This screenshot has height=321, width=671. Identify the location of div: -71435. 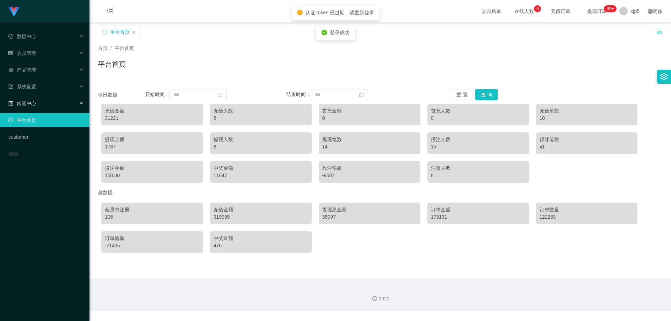
(152, 246).